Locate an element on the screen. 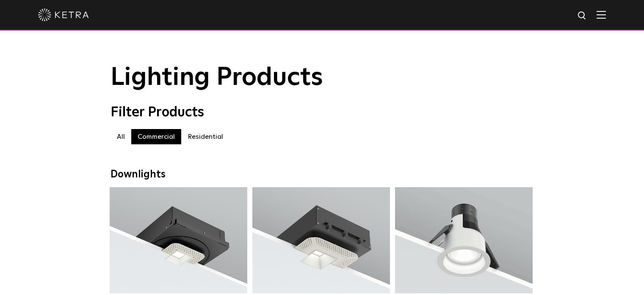 The height and width of the screenshot is (295, 644). div: Downlights is located at coordinates (322, 175).